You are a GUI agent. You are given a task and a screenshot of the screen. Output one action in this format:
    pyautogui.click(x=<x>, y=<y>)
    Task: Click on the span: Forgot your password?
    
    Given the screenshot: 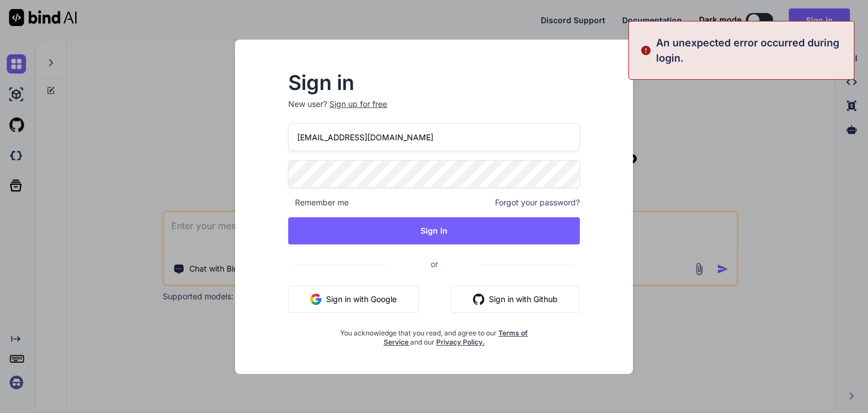 What is the action you would take?
    pyautogui.click(x=538, y=203)
    